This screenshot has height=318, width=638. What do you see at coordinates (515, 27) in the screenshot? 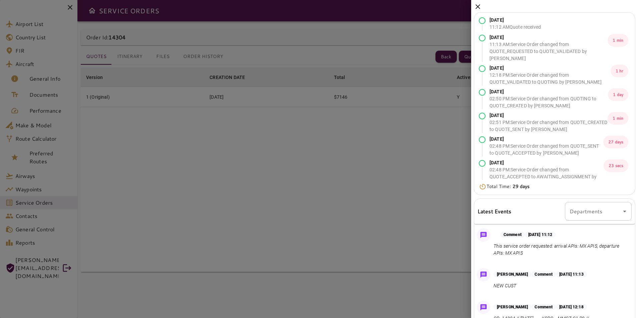
I see `p: 11:12 AM Quote received` at bounding box center [515, 27].